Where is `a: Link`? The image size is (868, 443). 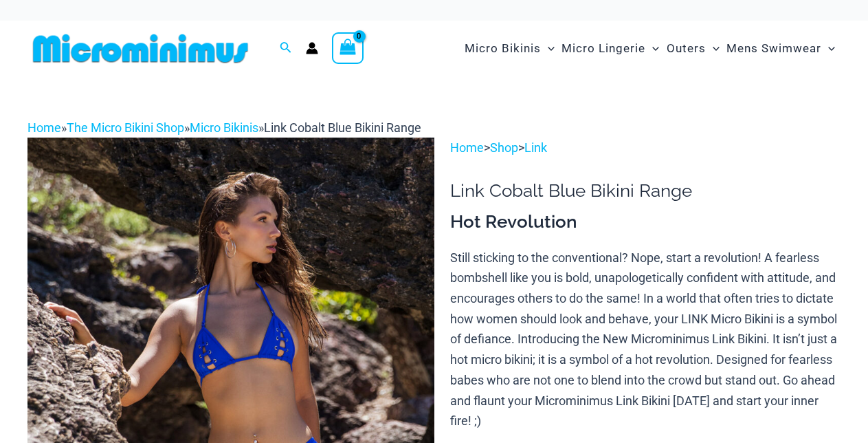 a: Link is located at coordinates (535, 147).